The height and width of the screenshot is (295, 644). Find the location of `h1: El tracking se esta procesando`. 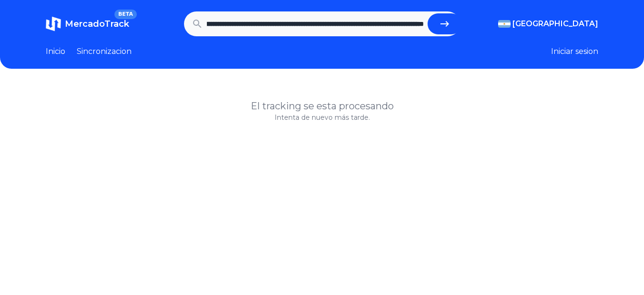

h1: El tracking se esta procesando is located at coordinates (322, 106).